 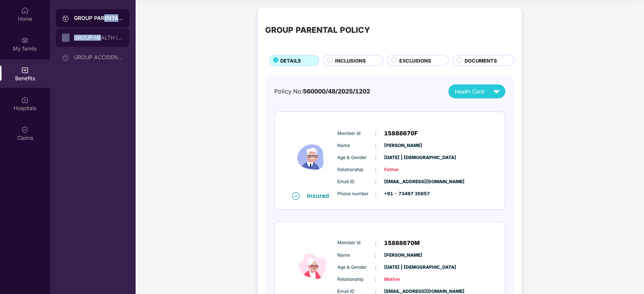 I want to click on span: EXCLUSIONS, so click(x=415, y=61).